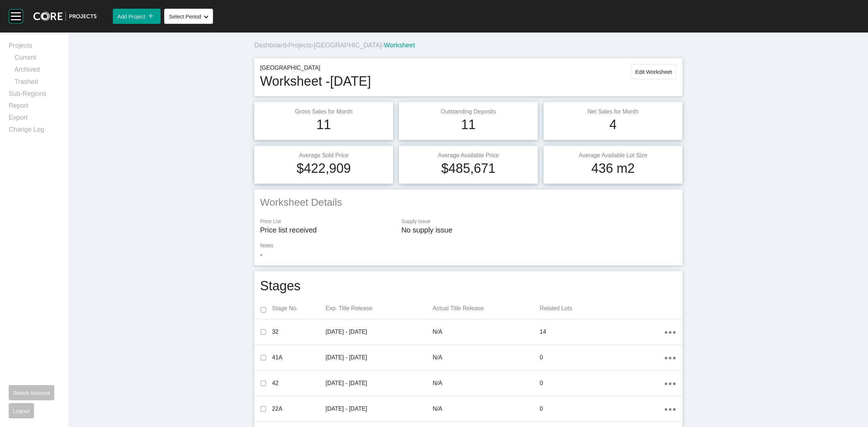  What do you see at coordinates (131, 16) in the screenshot?
I see `span: Add Project` at bounding box center [131, 16].